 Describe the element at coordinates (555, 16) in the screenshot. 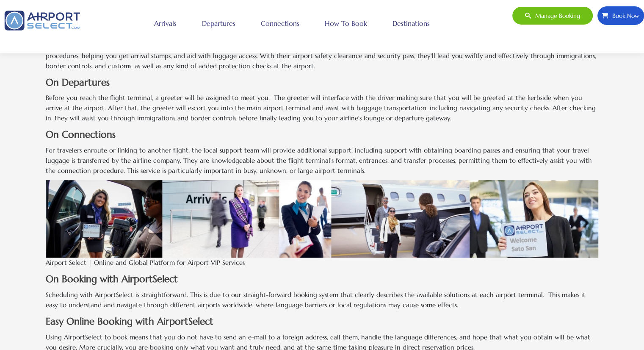

I see `span: Manage booking` at that location.